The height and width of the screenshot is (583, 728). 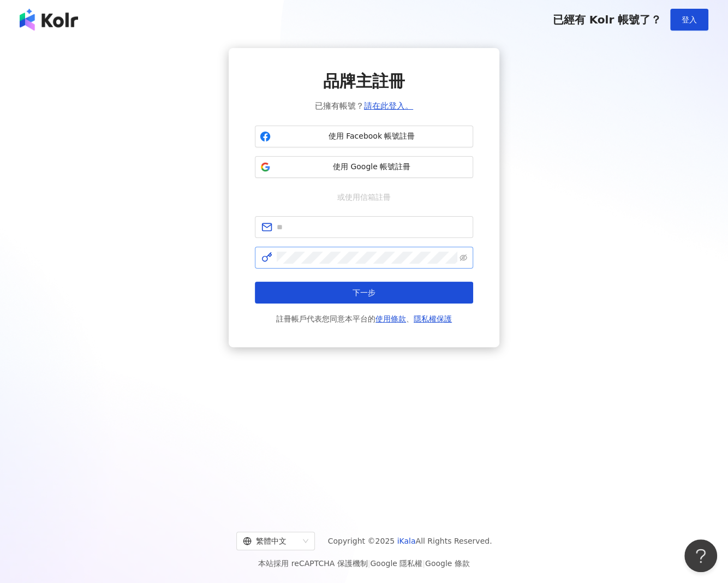 I want to click on div: 繁體中文, so click(x=270, y=541).